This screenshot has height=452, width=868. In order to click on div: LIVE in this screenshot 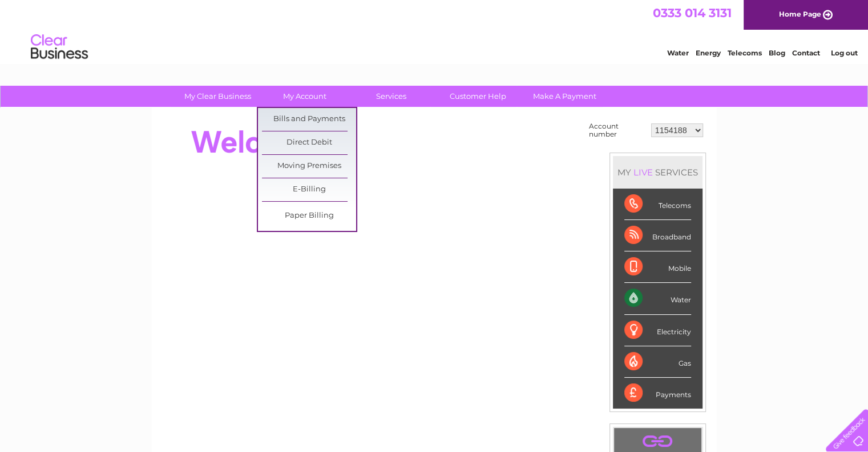, I will do `click(643, 172)`.